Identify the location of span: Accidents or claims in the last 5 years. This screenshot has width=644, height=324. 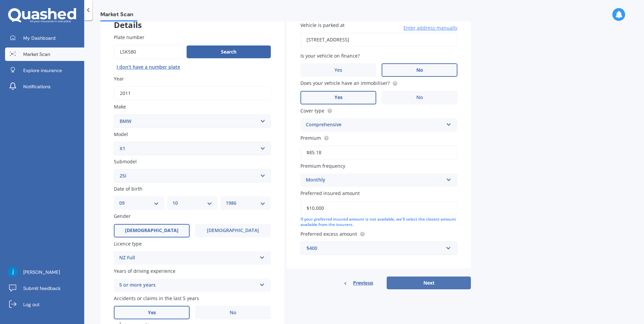
(156, 299).